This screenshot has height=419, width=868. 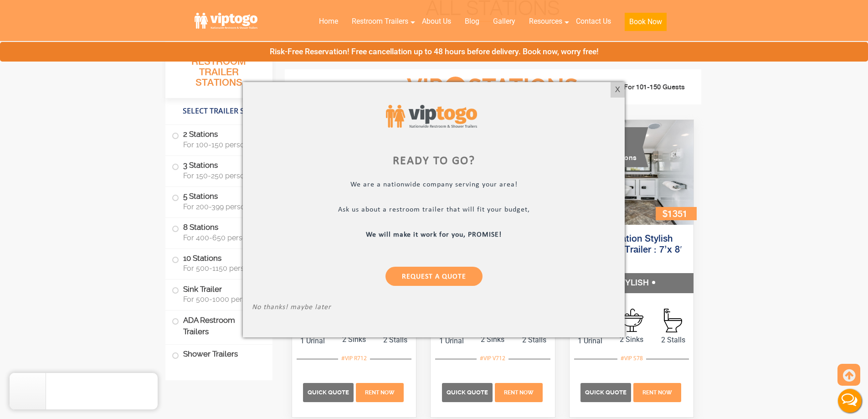 What do you see at coordinates (434, 234) in the screenshot?
I see `b: We will make it work for you, PROMISE!` at bounding box center [434, 234].